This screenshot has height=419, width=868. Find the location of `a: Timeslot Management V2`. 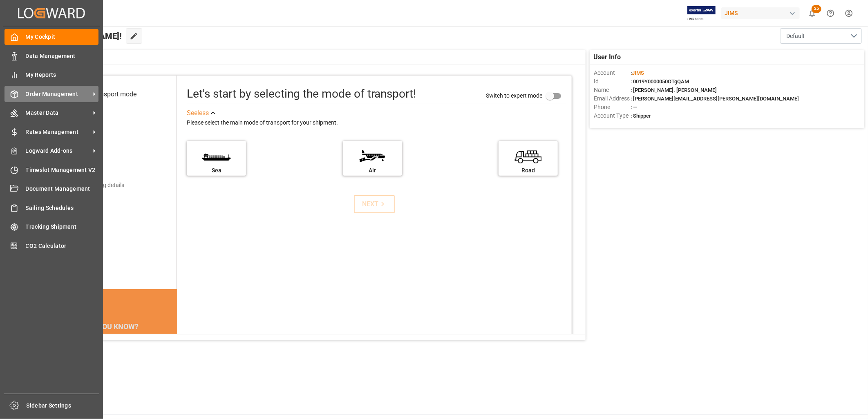

a: Timeslot Management V2 is located at coordinates (52, 170).